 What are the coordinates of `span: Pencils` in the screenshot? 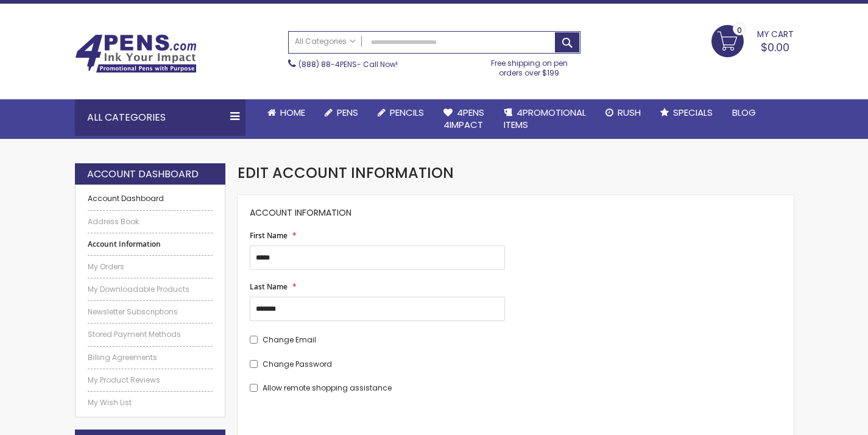 It's located at (407, 112).